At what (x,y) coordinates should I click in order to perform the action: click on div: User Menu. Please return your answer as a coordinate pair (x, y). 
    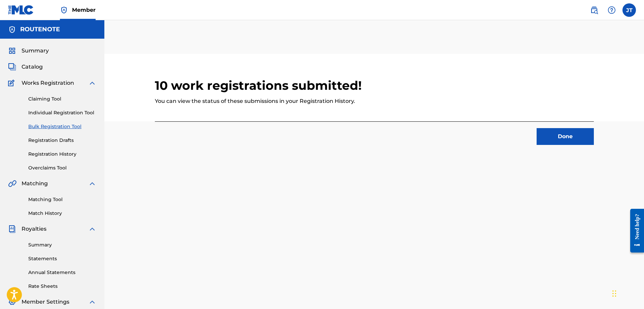
    Looking at the image, I should click on (629, 10).